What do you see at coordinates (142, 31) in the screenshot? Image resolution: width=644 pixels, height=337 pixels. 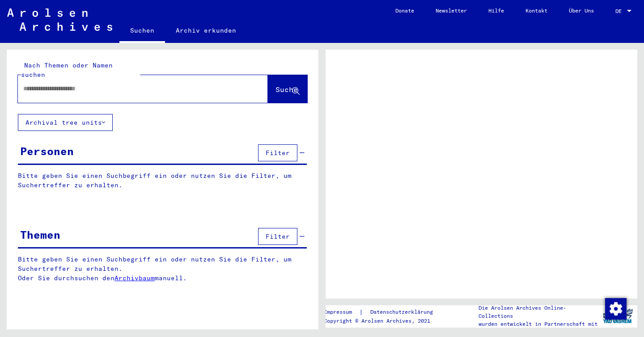 I see `a: Suchen` at bounding box center [142, 31].